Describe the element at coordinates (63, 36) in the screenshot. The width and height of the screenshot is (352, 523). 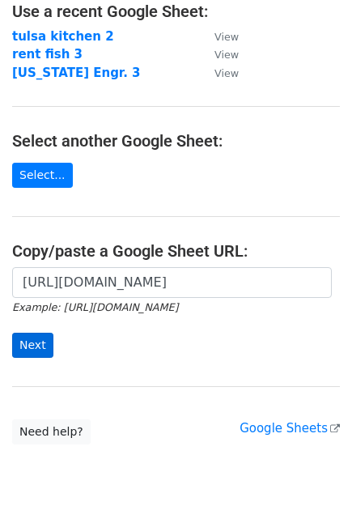
I see `strong: tulsa kitchen 2` at that location.